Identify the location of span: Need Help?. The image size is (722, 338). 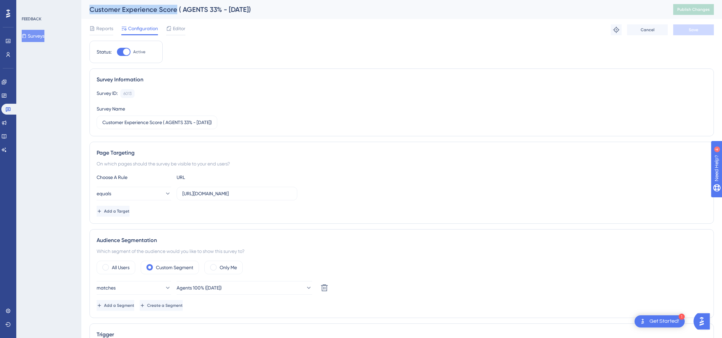
(29, 6).